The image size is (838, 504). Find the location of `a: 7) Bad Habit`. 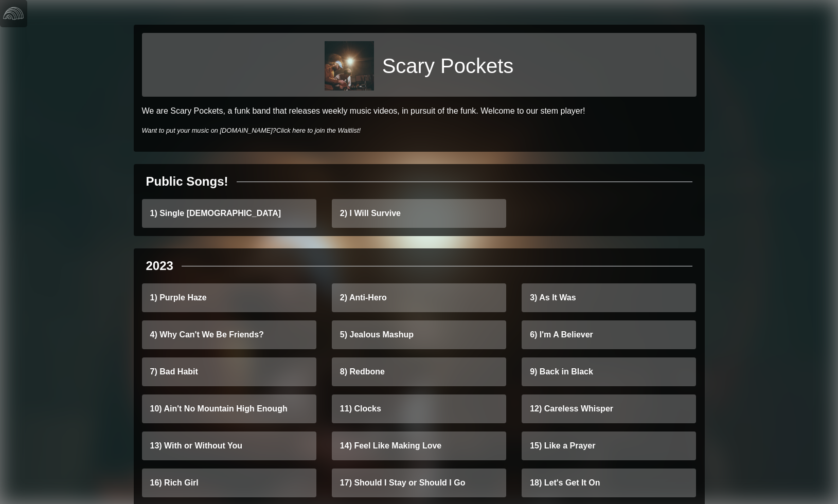

a: 7) Bad Habit is located at coordinates (229, 372).